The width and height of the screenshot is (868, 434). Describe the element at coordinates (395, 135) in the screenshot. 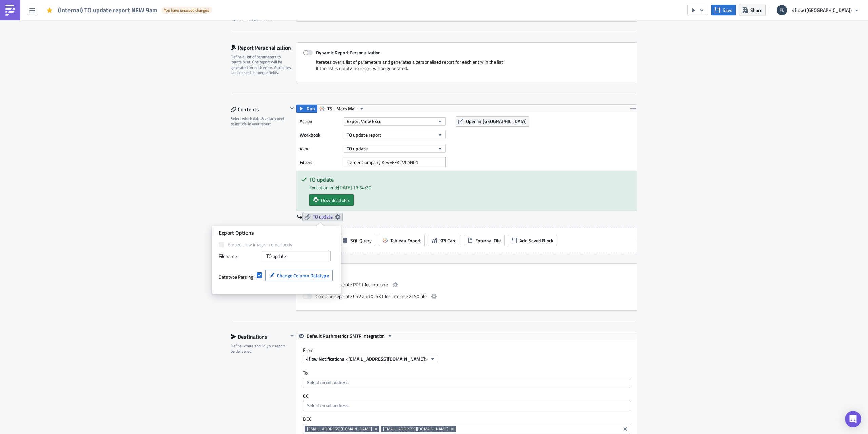

I see `button: TO update report` at that location.